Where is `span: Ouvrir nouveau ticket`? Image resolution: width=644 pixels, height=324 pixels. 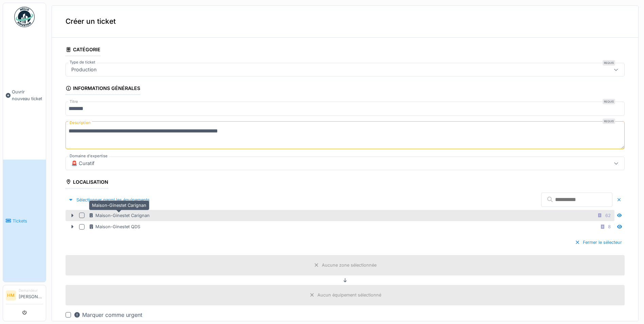
span: Ouvrir nouveau ticket is located at coordinates (27, 95).